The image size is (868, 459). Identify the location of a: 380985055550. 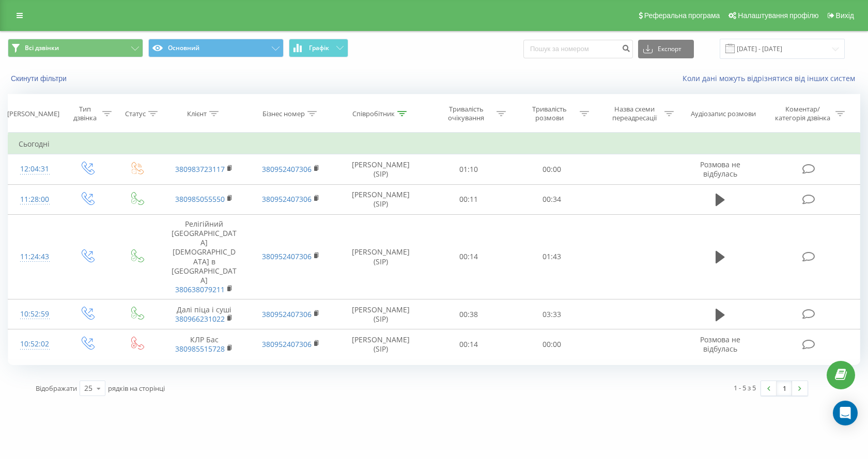
(200, 199).